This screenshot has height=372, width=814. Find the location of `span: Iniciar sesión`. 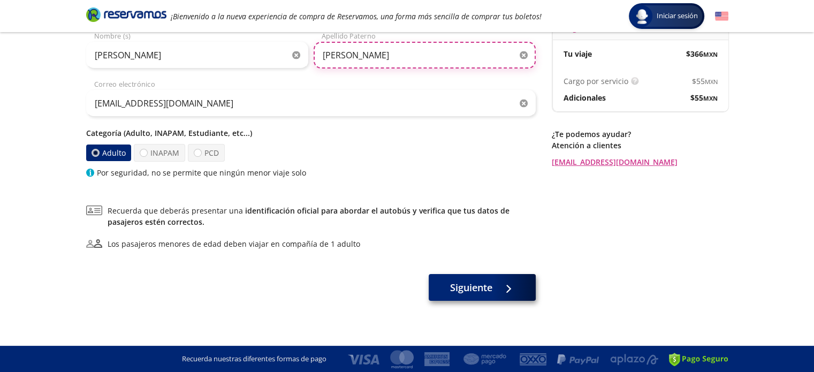

span: Iniciar sesión is located at coordinates (677, 16).